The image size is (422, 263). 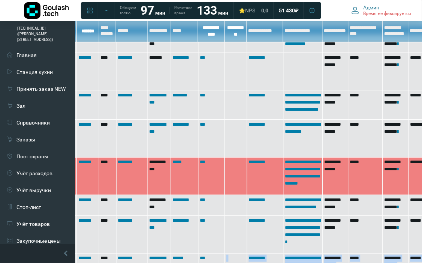 I want to click on strong: 133, so click(x=207, y=11).